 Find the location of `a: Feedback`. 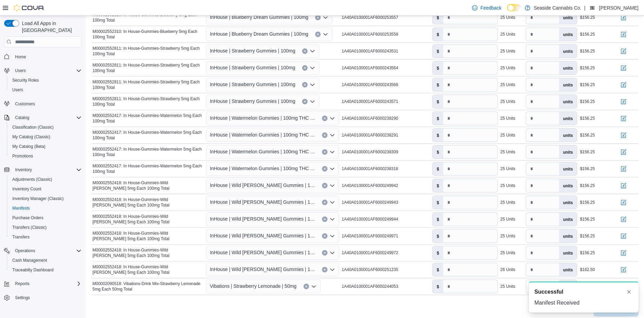

a: Feedback is located at coordinates (487, 8).